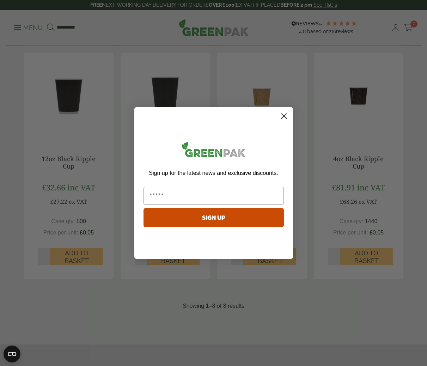 This screenshot has height=366, width=427. What do you see at coordinates (214, 151) in the screenshot?
I see `img: greenpak_logo` at bounding box center [214, 151].